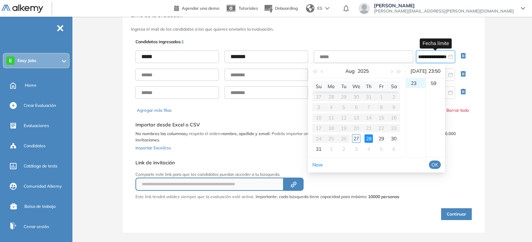 The height and width of the screenshot is (242, 532). Describe the element at coordinates (200, 8) in the screenshot. I see `span: Agendar una demo` at that location.